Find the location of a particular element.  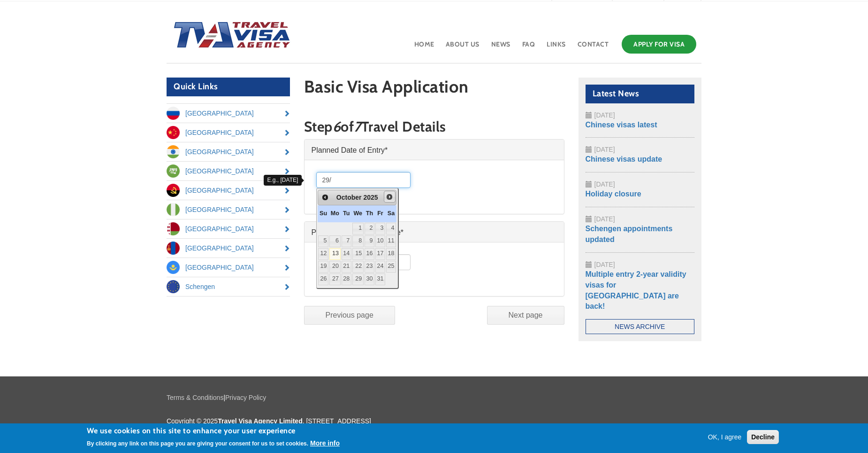

a: 11 is located at coordinates (391, 241).